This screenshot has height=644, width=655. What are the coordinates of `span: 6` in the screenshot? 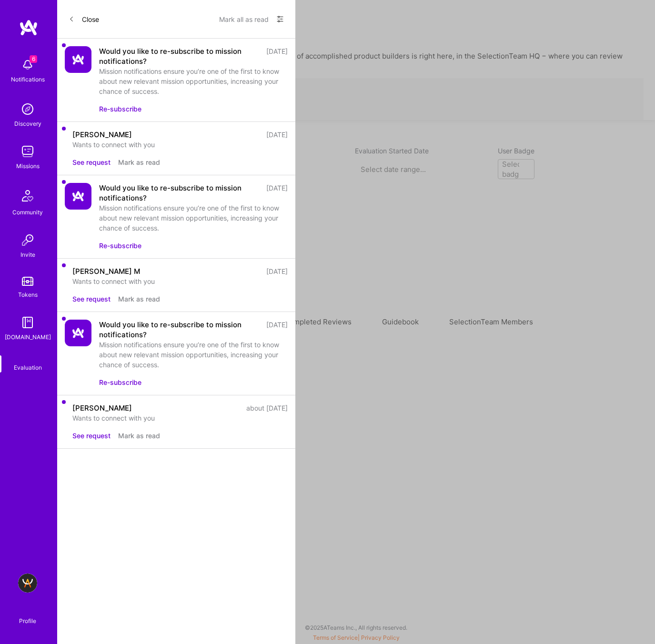 It's located at (33, 59).